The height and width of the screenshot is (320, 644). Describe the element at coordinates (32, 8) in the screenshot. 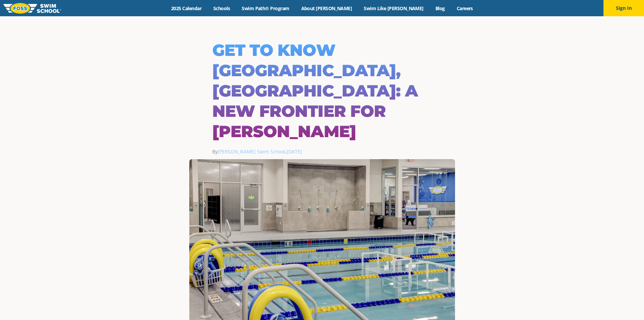

I see `img: FOSS Swim School Logo` at that location.